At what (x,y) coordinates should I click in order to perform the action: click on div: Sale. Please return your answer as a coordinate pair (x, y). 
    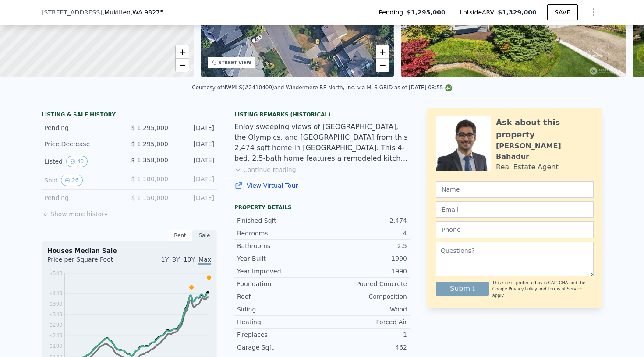
    Looking at the image, I should click on (204, 236).